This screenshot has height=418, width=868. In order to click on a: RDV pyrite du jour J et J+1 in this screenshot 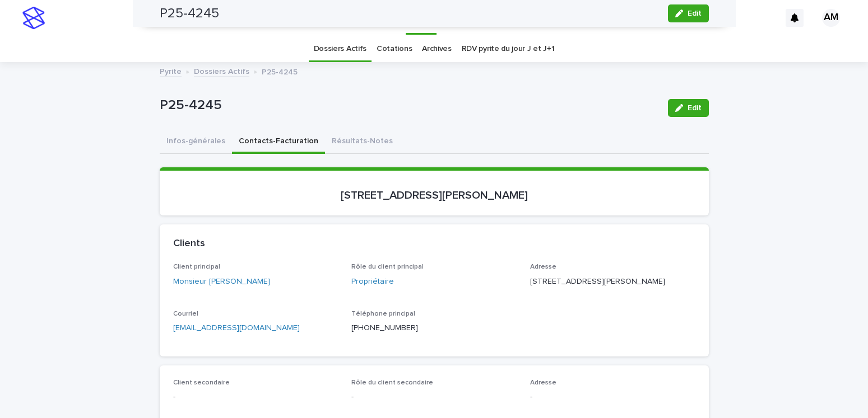, I will do `click(508, 48)`.